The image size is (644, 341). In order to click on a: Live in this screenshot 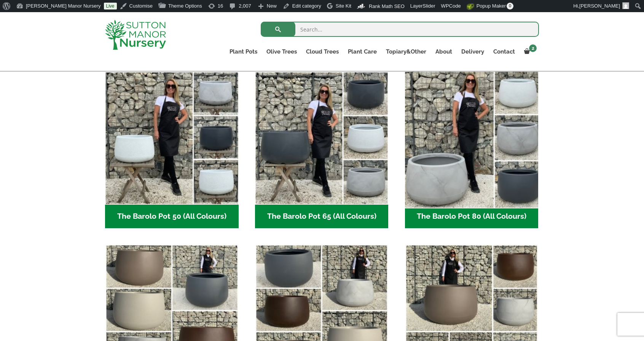, I will do `click(110, 6)`.